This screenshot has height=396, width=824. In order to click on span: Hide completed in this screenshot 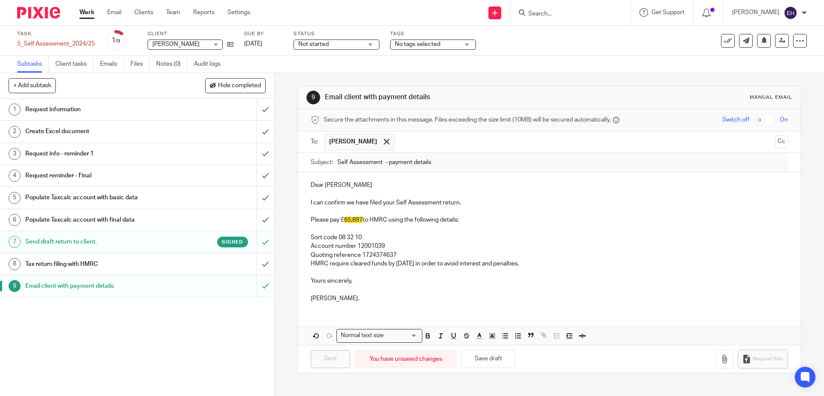, I will do `click(240, 86)`.